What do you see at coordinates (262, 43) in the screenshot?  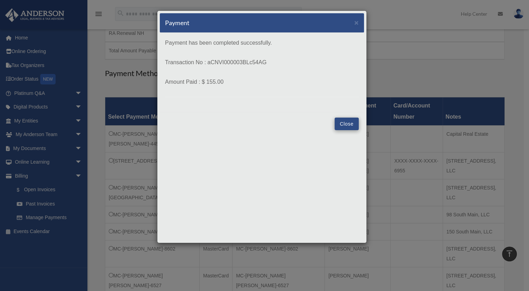 I see `p: Payment has been completed successfully.` at bounding box center [262, 43].